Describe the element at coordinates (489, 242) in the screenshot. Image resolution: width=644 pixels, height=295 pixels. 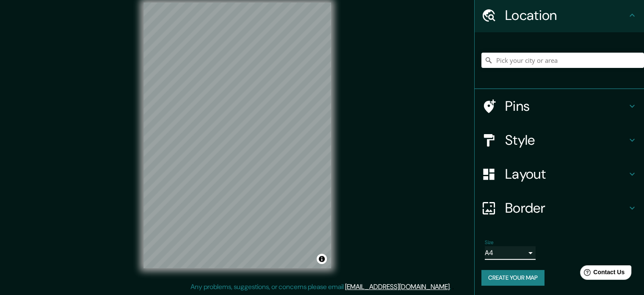
I see `label: Size` at that location.